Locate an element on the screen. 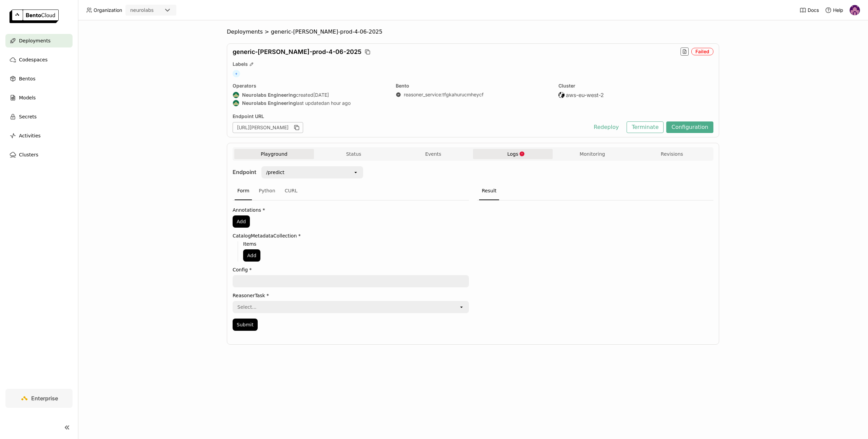 This screenshot has height=439, width=868. button: Redeploy is located at coordinates (606, 127).